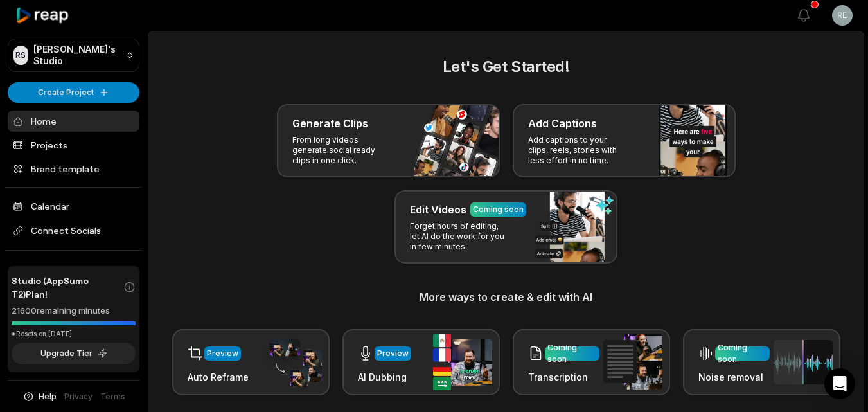 The height and width of the screenshot is (412, 868). Describe the element at coordinates (73, 92) in the screenshot. I see `button: Create Project` at that location.